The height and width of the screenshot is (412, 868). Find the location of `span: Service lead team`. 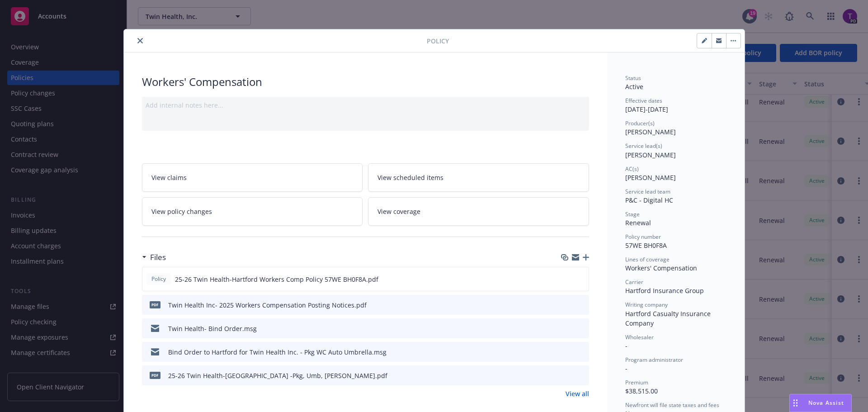

span: Service lead team is located at coordinates (647, 191).